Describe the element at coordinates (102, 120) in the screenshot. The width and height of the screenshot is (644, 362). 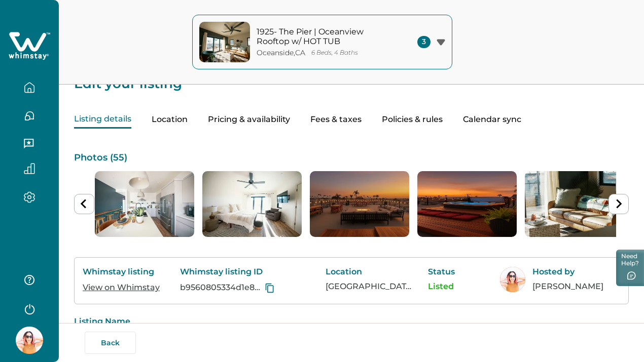
I see `button: Listing details` at that location.